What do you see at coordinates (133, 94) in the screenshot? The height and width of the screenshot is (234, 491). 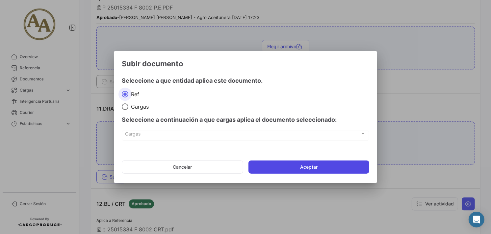 I see `span: Ref` at bounding box center [133, 94].